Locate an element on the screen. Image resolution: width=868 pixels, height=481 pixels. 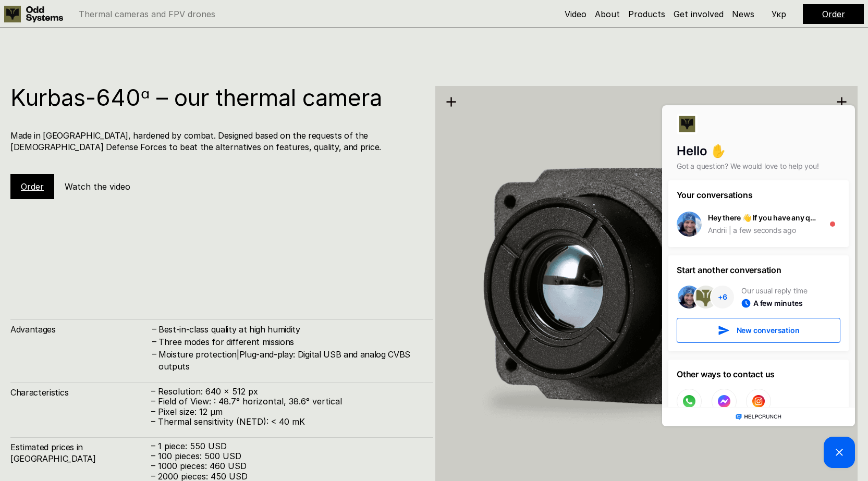
p: – Field of View: : 48.7° horizontal, 38.6° vertical is located at coordinates (287, 402).